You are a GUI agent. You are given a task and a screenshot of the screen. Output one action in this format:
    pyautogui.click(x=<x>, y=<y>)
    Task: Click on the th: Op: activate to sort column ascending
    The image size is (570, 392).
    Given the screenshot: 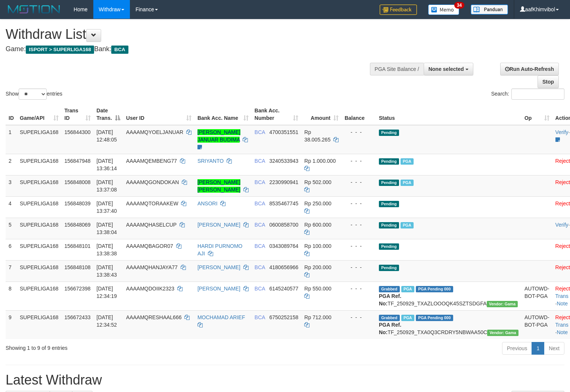 What is the action you would take?
    pyautogui.click(x=537, y=114)
    